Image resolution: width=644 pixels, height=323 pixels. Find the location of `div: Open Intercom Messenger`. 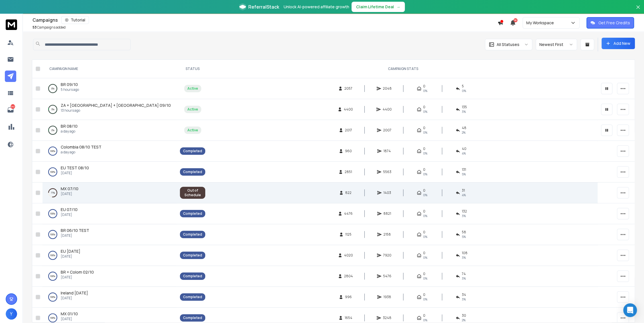

div: Open Intercom Messenger is located at coordinates (630, 310).